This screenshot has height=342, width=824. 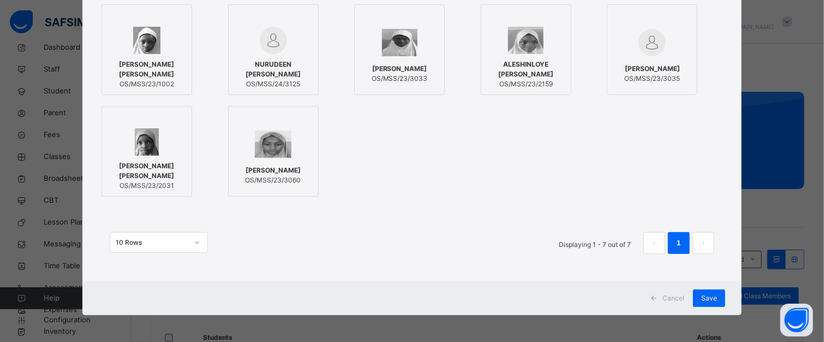 I want to click on li: 上一页, so click(x=654, y=243).